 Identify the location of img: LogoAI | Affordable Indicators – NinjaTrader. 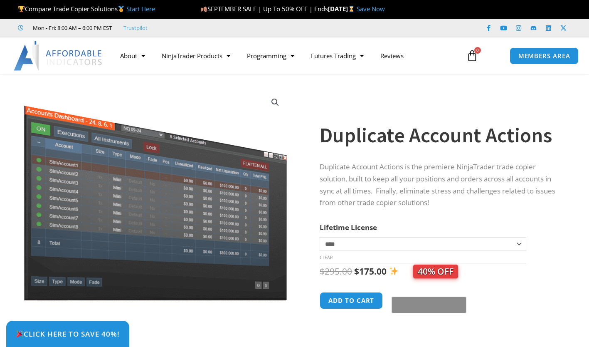
(58, 56).